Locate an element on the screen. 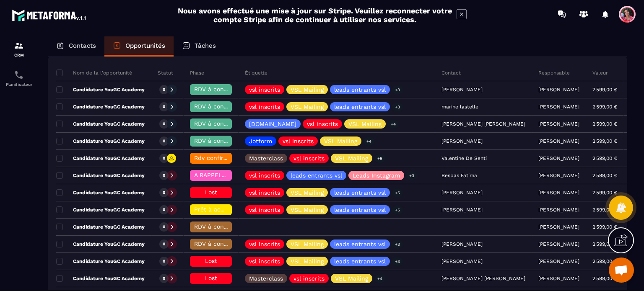 This screenshot has width=644, height=291. span: A RAPPELER/GHOST/NO SHOW✖️ is located at coordinates (241, 175).